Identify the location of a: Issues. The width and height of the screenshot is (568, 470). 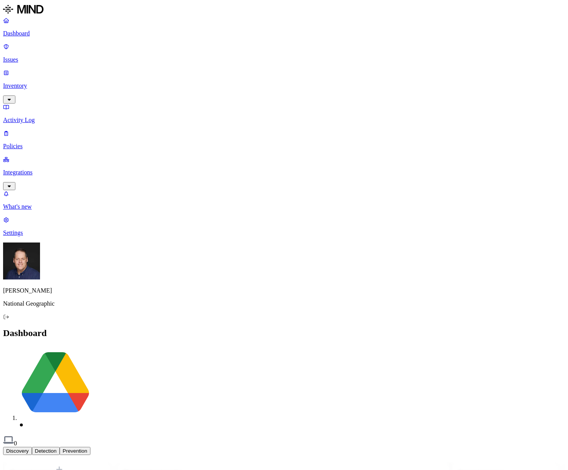
(284, 53).